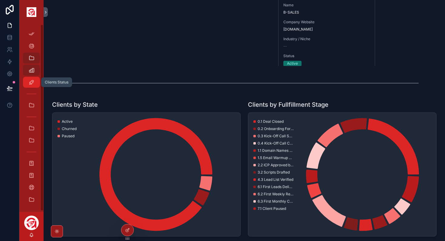 This screenshot has height=241, width=445. What do you see at coordinates (276, 165) in the screenshot?
I see `span: 2.2 ICP Approved by Client` at bounding box center [276, 165].